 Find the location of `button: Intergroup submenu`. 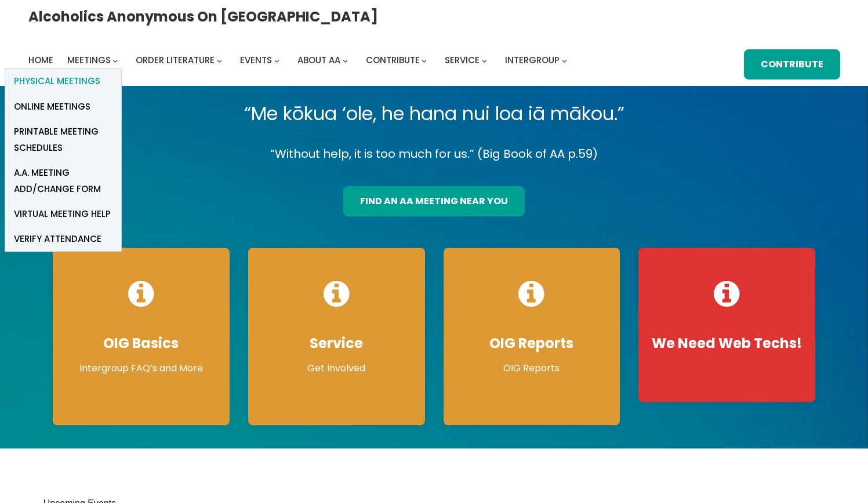

button: Intergroup submenu is located at coordinates (564, 60).